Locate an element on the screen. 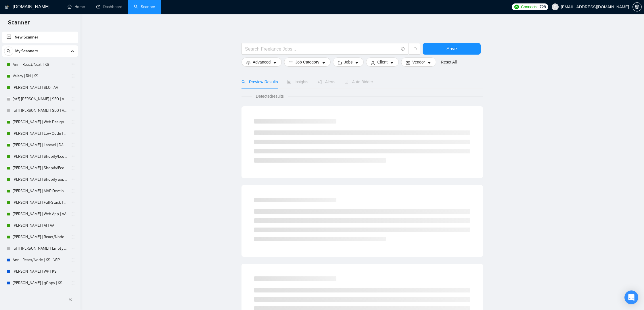  input: Search Freelance Jobs... is located at coordinates (322, 49).